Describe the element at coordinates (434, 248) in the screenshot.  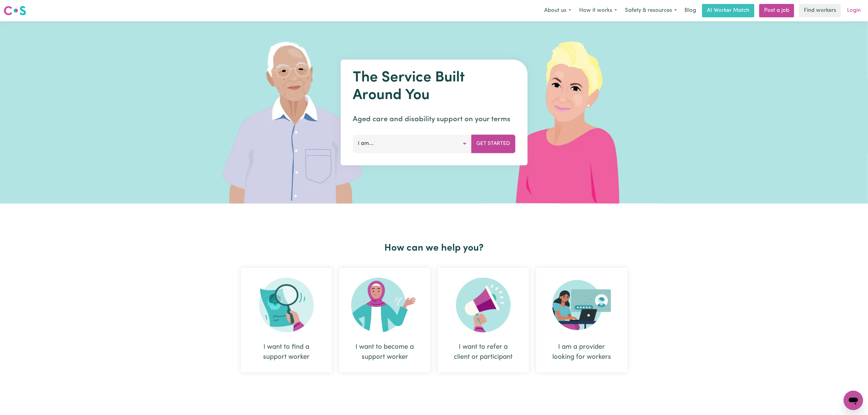
I see `h2: How can we help you?` at that location.